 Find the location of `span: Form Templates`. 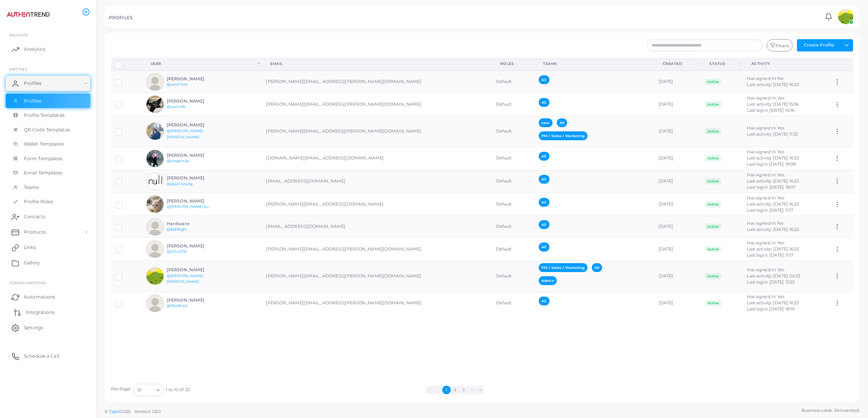

span: Form Templates is located at coordinates (43, 158).